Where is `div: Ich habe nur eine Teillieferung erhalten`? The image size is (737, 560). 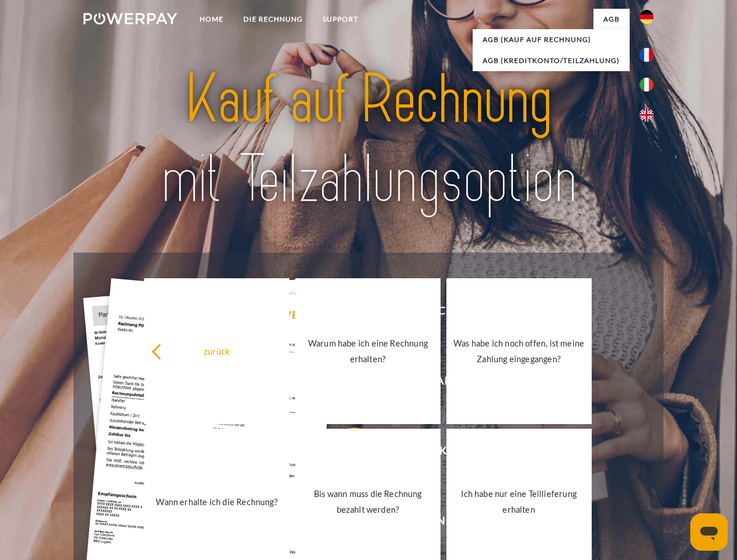
div: Ich habe nur eine Teillieferung erhalten is located at coordinates (519, 502).